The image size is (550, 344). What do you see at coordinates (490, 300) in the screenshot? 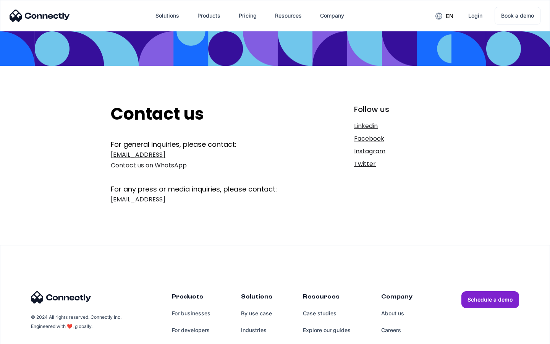
I see `a: Schedule a demo` at bounding box center [490, 300].